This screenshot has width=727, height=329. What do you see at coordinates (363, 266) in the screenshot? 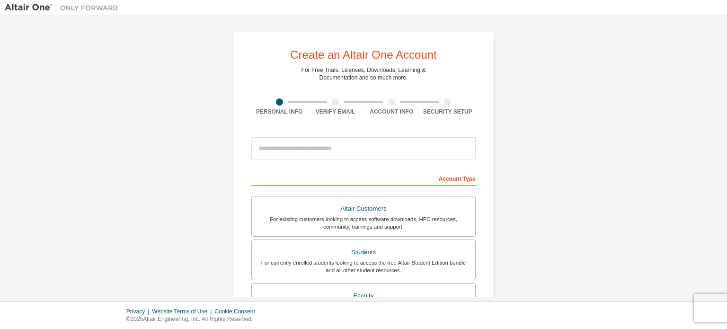
I see `div: For currently enrolled students looking to access the free Altair Student Edition bundle and all ...` at bounding box center [363, 266].